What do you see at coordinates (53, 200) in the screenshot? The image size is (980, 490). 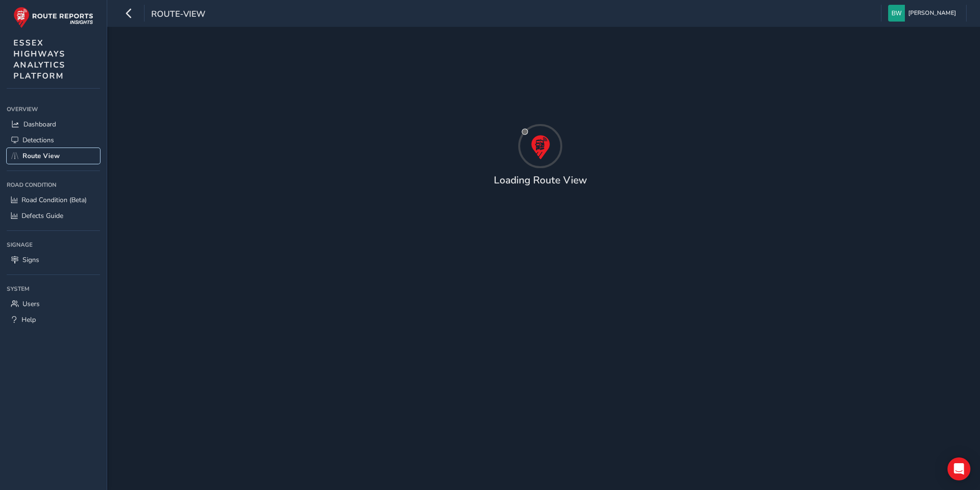 I see `a: Road Condition (Beta)` at bounding box center [53, 200].